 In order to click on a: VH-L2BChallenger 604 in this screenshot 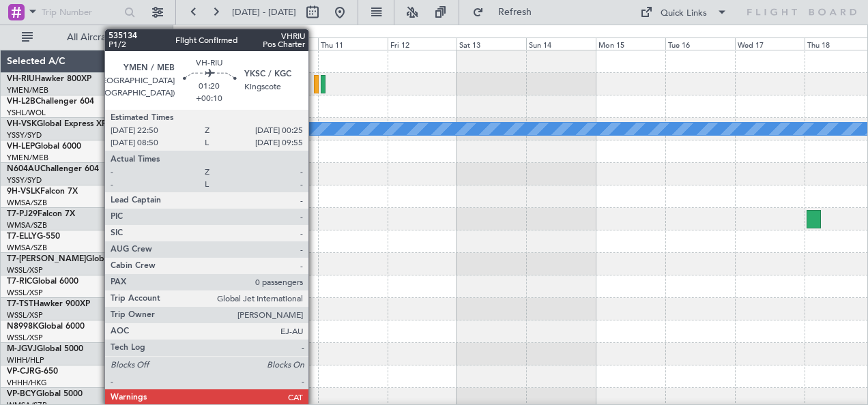, I will do `click(50, 101)`.